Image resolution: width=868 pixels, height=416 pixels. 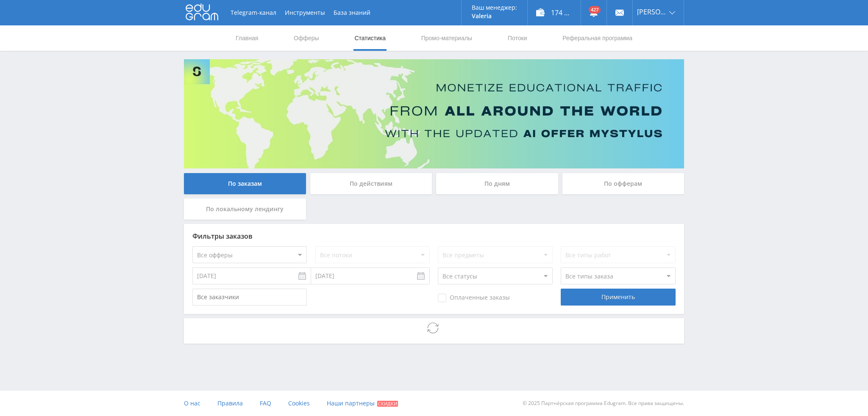 What do you see at coordinates (230, 404) in the screenshot?
I see `a: Правила` at bounding box center [230, 404].